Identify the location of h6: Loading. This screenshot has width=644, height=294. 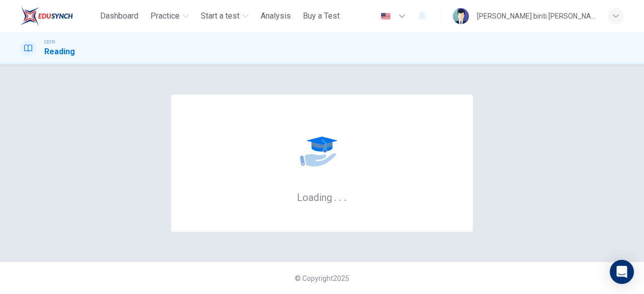
(322, 197).